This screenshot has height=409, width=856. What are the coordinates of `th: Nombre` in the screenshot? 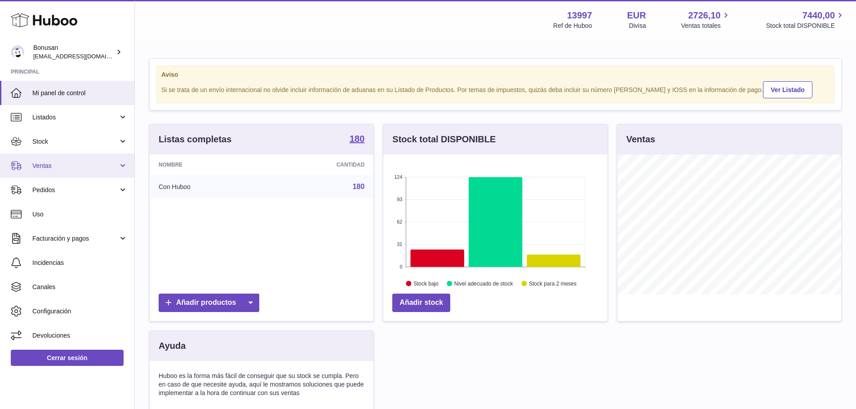 It's located at (208, 165).